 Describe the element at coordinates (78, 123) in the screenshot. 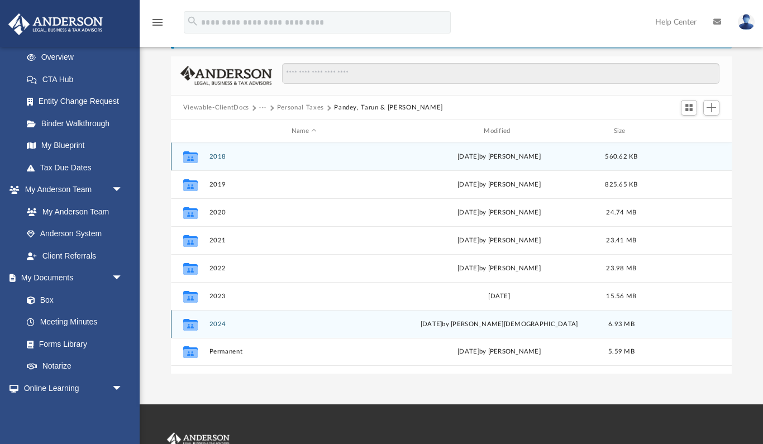

I see `a: Binder Walkthrough` at that location.